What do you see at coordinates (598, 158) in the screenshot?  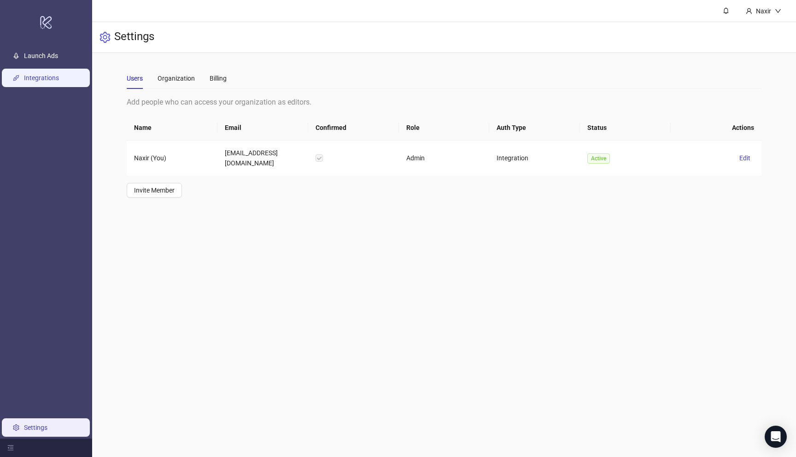 I see `span: Active` at bounding box center [598, 158].